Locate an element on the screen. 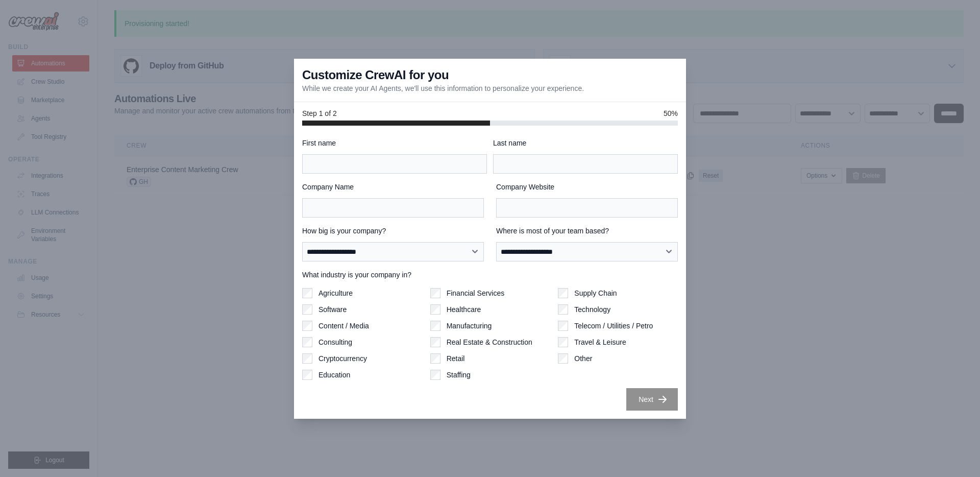  label: Real Estate & Construction is located at coordinates (490, 342).